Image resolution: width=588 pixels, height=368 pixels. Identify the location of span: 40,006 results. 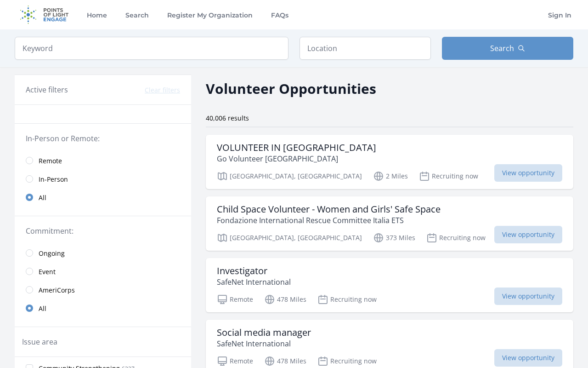
(227, 118).